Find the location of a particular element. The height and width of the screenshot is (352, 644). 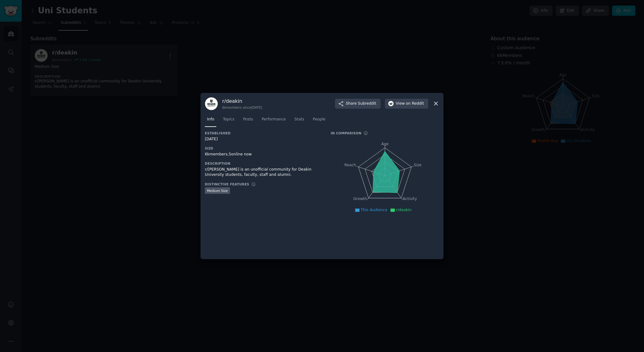

a: Stats is located at coordinates (299, 121).